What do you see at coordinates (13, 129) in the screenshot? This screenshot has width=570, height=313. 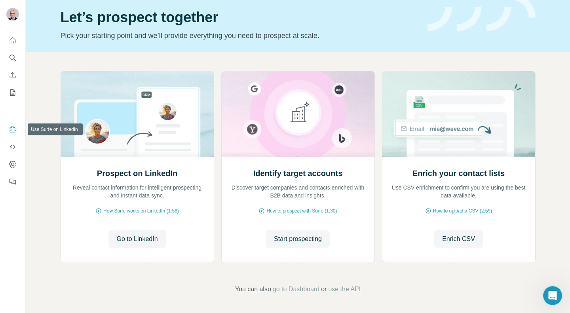 I see `button: Use Surfe on LinkedIn` at bounding box center [13, 129].